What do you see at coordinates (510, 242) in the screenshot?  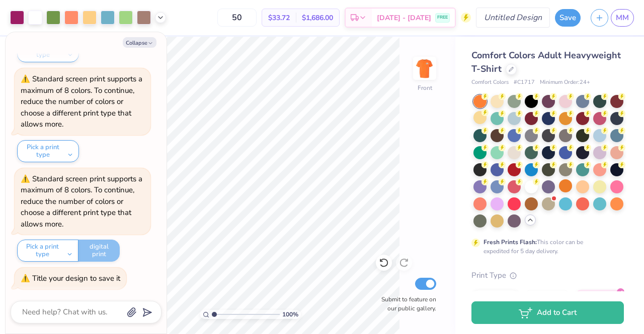 I see `strong: Fresh Prints Flash:` at bounding box center [510, 242].